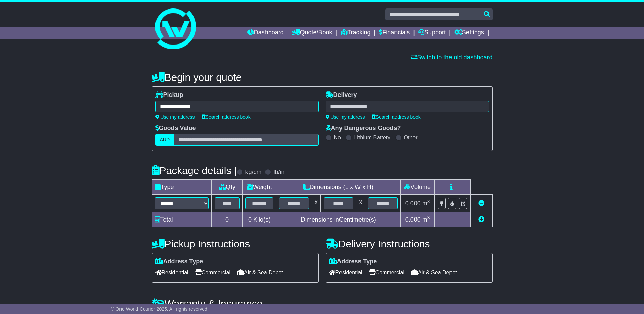  Describe the element at coordinates (169, 95) in the screenshot. I see `label: Pickup` at that location.